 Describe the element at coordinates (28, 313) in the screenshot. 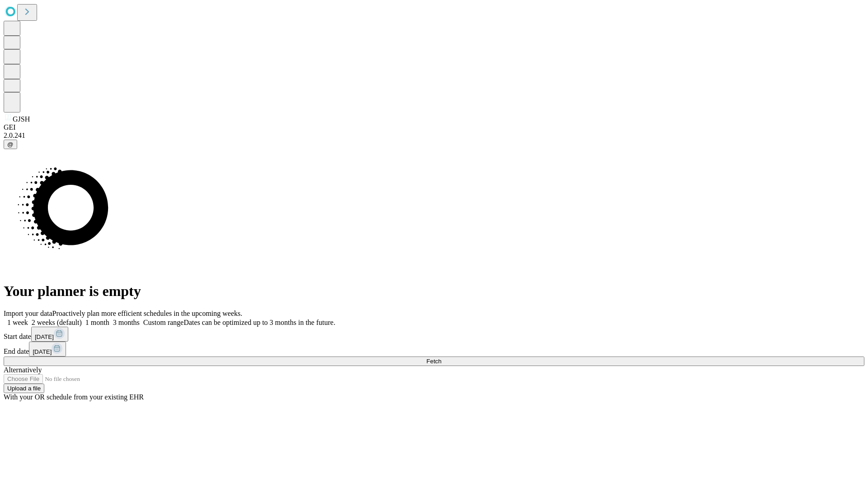

I see `span: Import your data` at that location.